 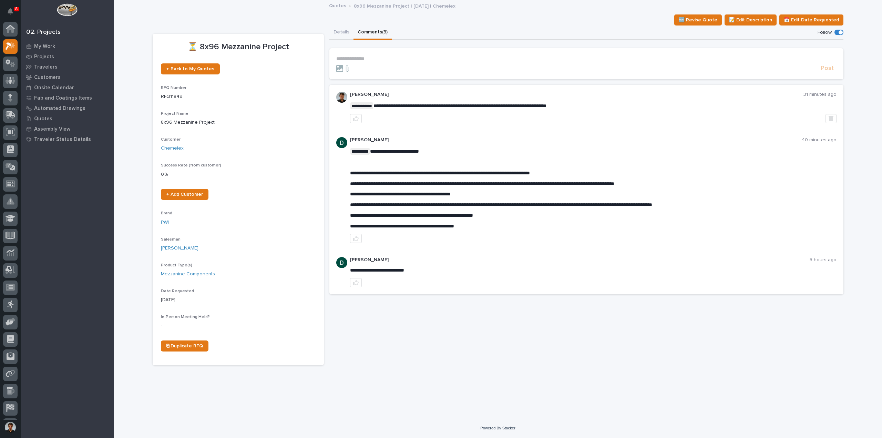 I want to click on button: users-avatar, so click(x=10, y=427).